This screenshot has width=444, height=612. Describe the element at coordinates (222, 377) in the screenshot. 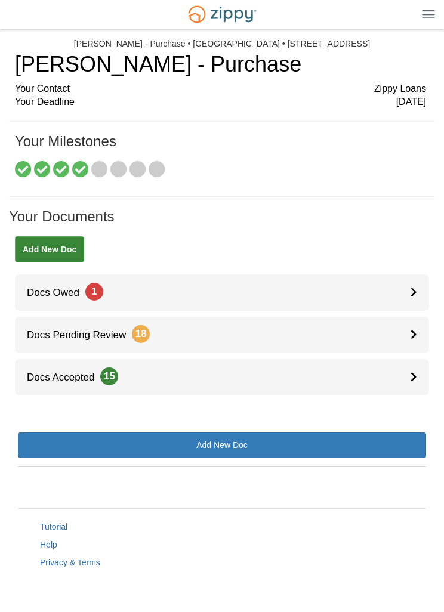

I see `a: Docs Accepted15` at that location.